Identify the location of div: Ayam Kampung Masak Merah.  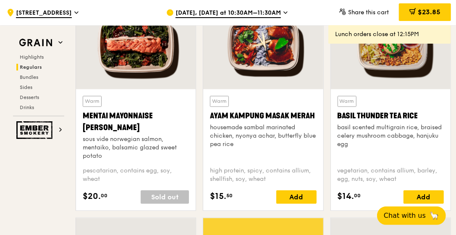
(263, 116).